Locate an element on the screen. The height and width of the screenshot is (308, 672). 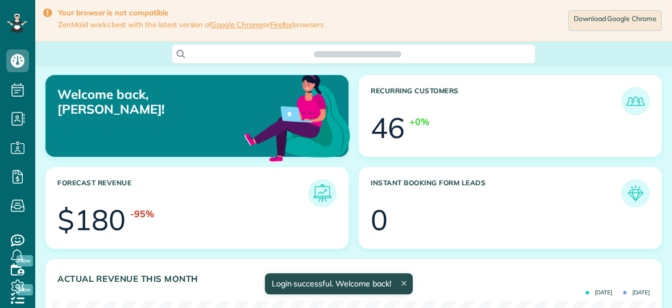
div: Login successful. Welcome back! is located at coordinates (338, 284).